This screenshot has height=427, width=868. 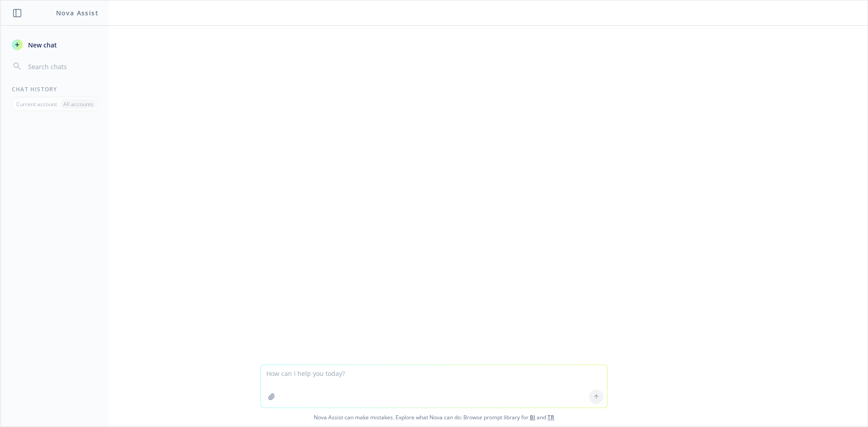 I want to click on p: Current account, so click(x=36, y=104).